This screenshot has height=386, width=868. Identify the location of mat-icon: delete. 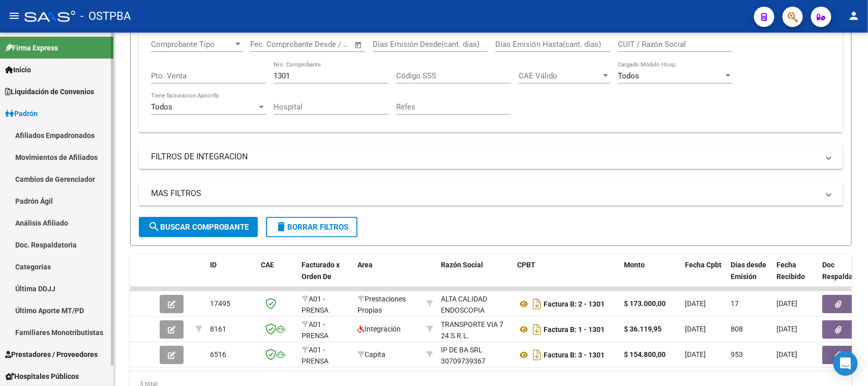
(281, 226).